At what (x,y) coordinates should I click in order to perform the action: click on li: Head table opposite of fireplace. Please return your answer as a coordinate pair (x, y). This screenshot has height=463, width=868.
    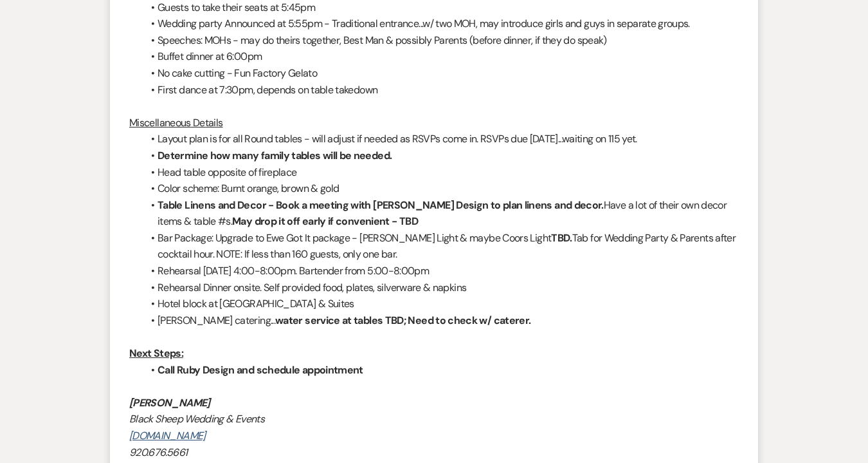
    Looking at the image, I should click on (441, 172).